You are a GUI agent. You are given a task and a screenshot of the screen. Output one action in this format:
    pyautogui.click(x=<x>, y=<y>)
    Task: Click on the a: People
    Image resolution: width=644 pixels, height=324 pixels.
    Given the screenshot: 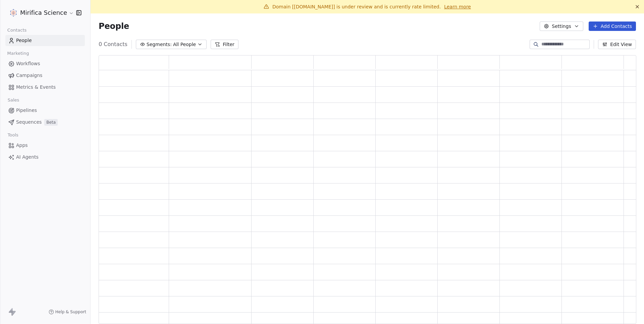 What is the action you would take?
    pyautogui.click(x=45, y=40)
    